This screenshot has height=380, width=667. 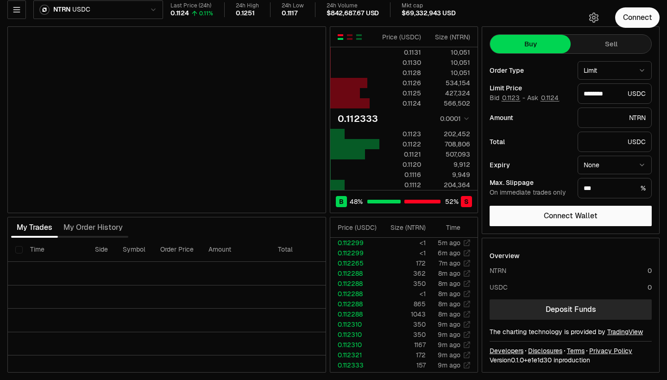 What do you see at coordinates (428, 6) in the screenshot?
I see `div: Mkt cap` at bounding box center [428, 6].